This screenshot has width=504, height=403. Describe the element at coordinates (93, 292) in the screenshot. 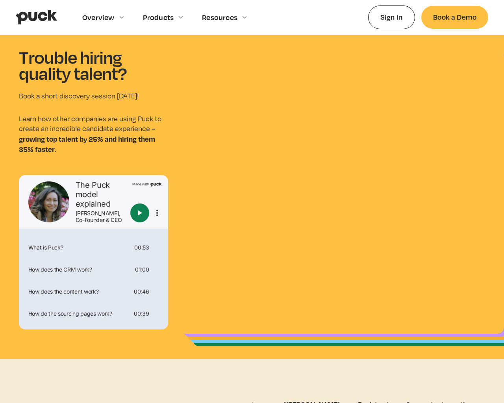

I see `div: How does the content work?00:46More options` at that location.